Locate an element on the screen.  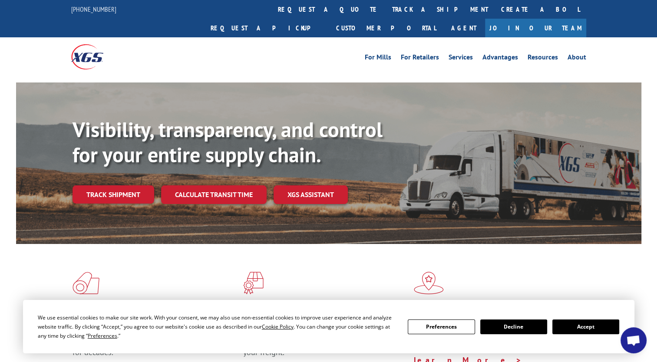
a: Resources is located at coordinates (543, 59).